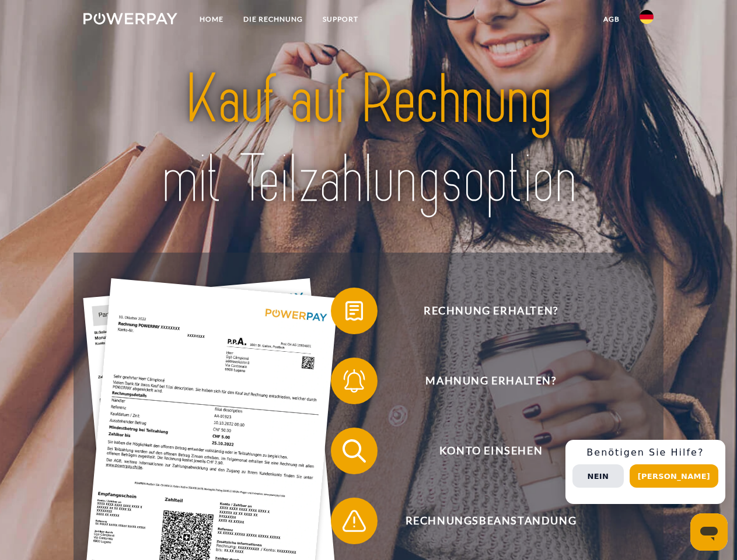 The image size is (737, 560). What do you see at coordinates (482, 521) in the screenshot?
I see `button: Rechnungsbeanstandung` at bounding box center [482, 521].